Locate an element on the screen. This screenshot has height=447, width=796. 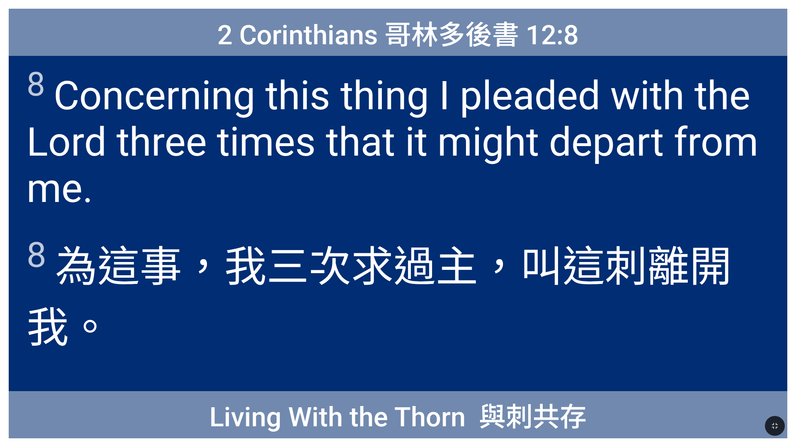
span: 2 Corinthians 哥林多後書 12:8 is located at coordinates (398, 33).